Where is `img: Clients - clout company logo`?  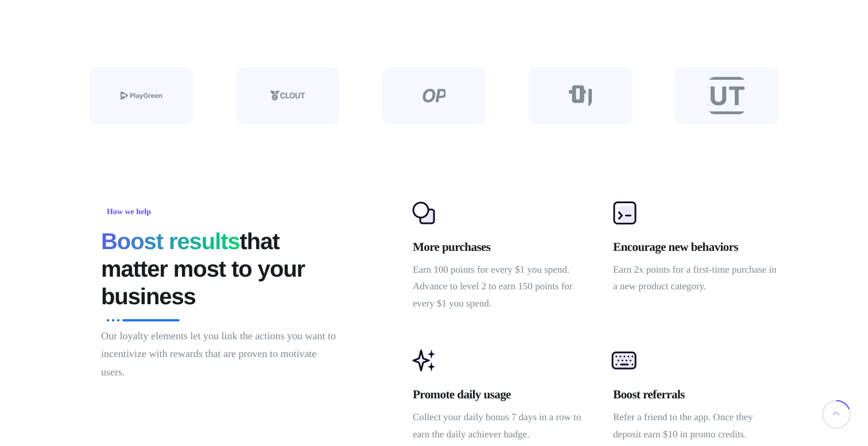
img: Clients - clout company logo is located at coordinates (288, 96).